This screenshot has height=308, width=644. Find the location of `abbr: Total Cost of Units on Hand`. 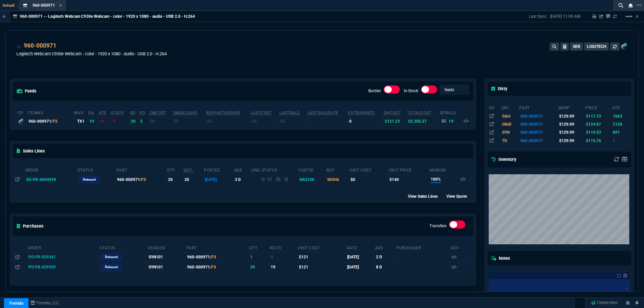

abbr: Total Cost of Units on Hand is located at coordinates (419, 113).